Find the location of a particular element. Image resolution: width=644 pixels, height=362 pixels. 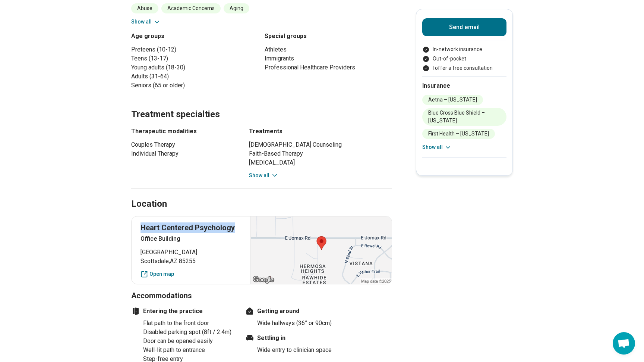

li: Aging is located at coordinates (237, 8).